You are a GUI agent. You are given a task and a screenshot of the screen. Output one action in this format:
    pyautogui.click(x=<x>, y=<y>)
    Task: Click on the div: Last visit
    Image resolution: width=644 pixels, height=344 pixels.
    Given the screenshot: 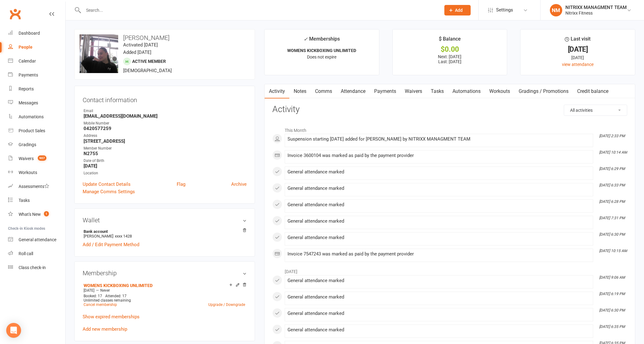 What is the action you would take?
    pyautogui.click(x=578, y=41)
    